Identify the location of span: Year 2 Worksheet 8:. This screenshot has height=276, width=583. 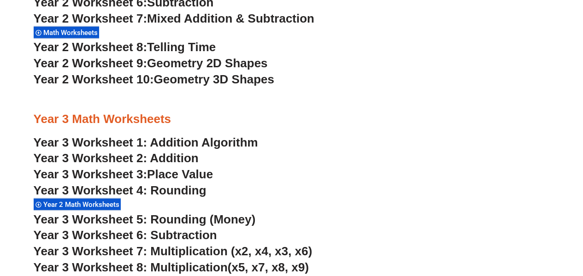
(90, 47).